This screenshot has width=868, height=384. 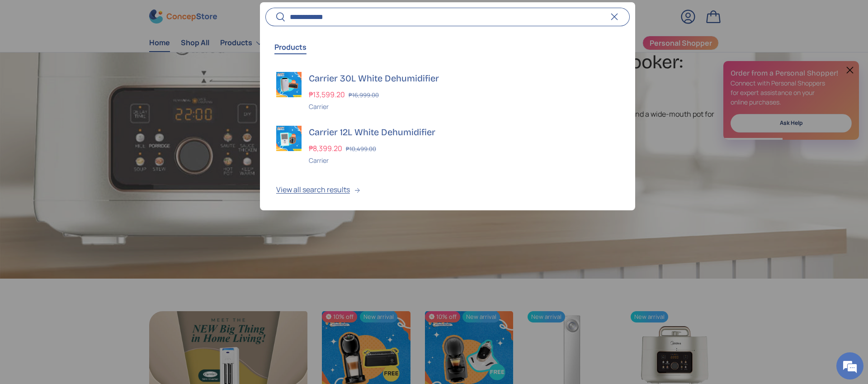 What do you see at coordinates (148, 285) in the screenshot?
I see `em: Submit` at bounding box center [148, 285].